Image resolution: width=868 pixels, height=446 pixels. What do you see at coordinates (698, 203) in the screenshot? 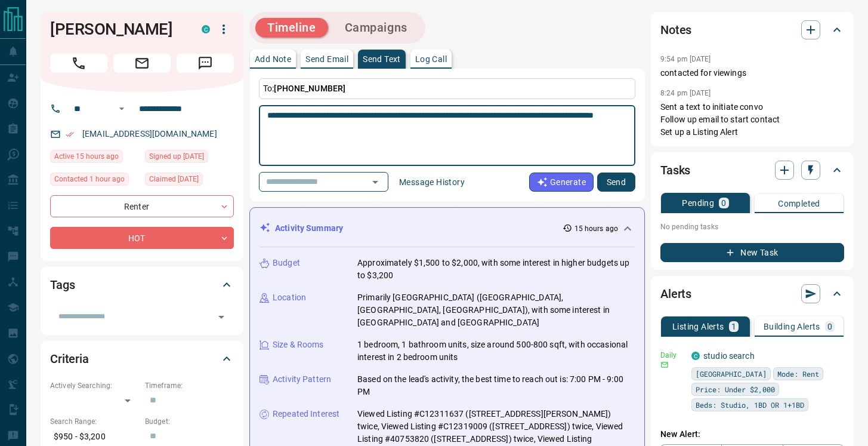
I see `p: Pending` at bounding box center [698, 203].